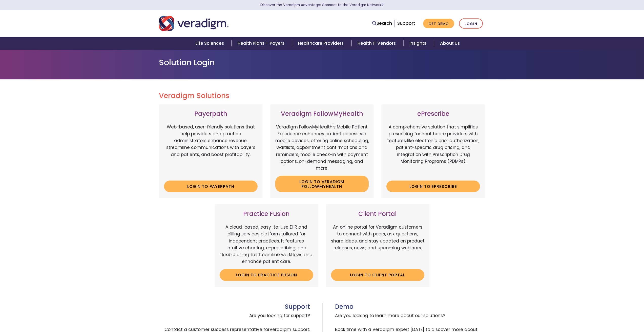  I want to click on a: Support, so click(406, 23).